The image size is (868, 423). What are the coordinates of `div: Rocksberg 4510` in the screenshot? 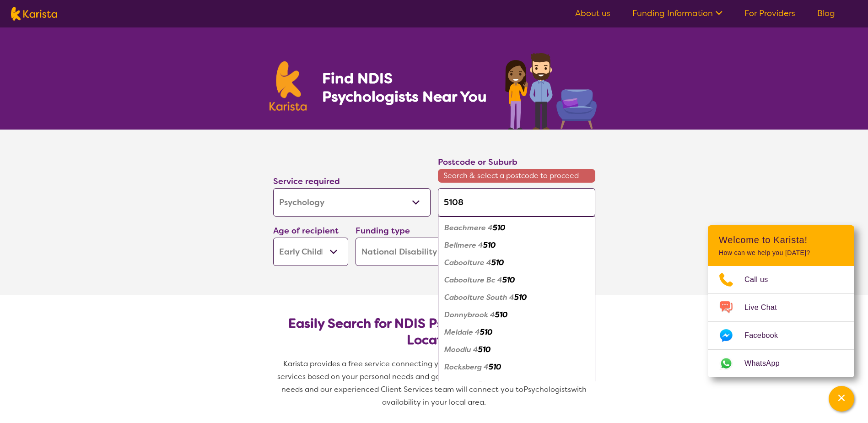 It's located at (517, 367).